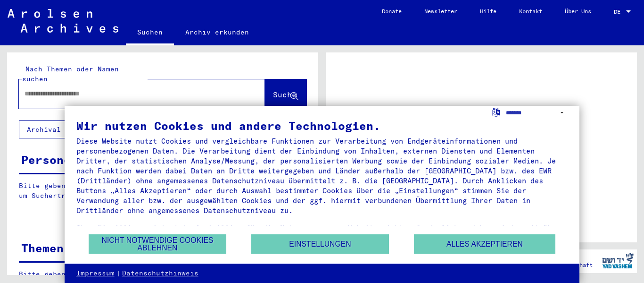 This screenshot has height=283, width=644. What do you see at coordinates (160, 274) in the screenshot?
I see `a: Datenschutzhinweis` at bounding box center [160, 274].